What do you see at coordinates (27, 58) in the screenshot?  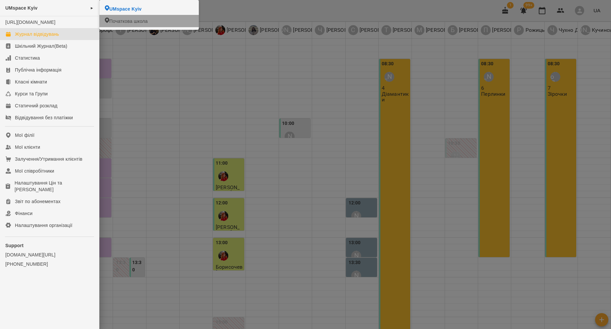 I see `div: Статистика` at bounding box center [27, 58].